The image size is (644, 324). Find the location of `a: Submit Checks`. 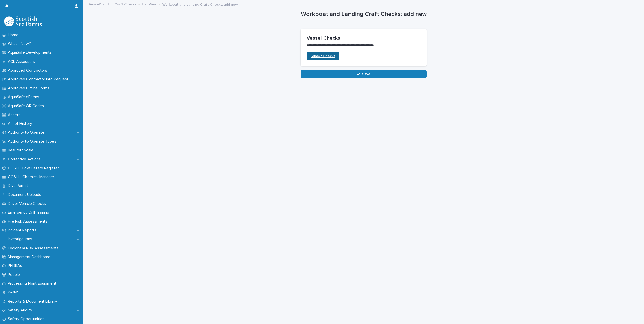

a: Submit Checks is located at coordinates (323, 56).